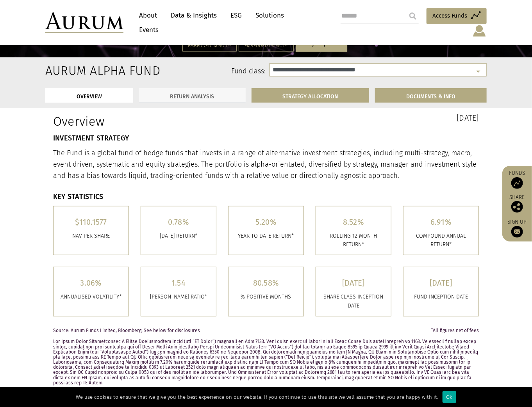 This screenshot has height=407, width=532. What do you see at coordinates (266, 222) in the screenshot?
I see `h5: 5.20%` at bounding box center [266, 222].